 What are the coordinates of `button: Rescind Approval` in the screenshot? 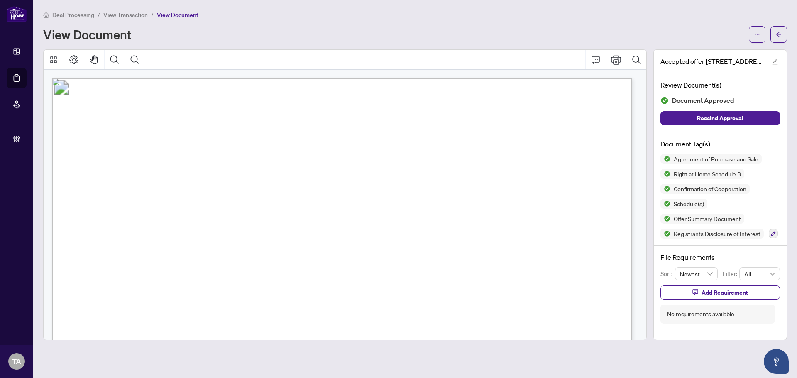 It's located at (720, 118).